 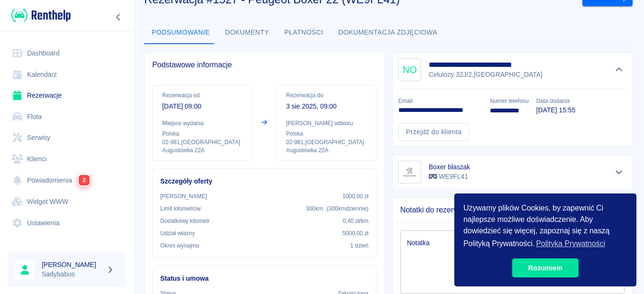 What do you see at coordinates (202, 95) in the screenshot?
I see `p: Rezerwacja od` at bounding box center [202, 95].